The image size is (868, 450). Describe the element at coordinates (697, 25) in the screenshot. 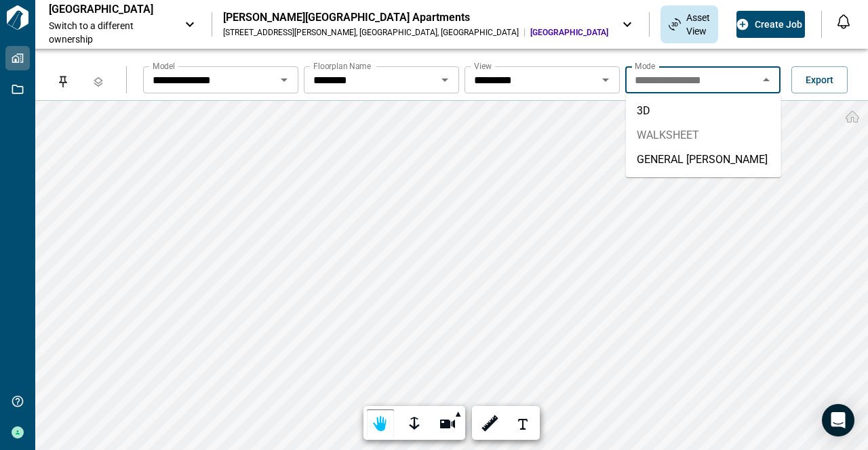

I see `span: Asset View` at that location.